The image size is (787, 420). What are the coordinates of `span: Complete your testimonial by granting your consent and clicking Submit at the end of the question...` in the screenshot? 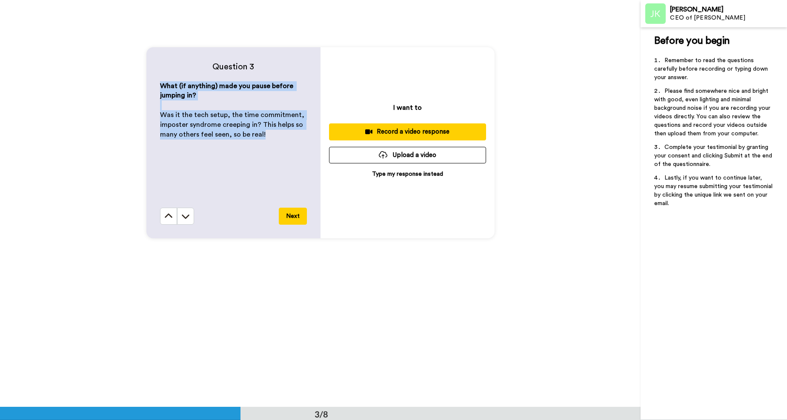 It's located at (714, 156).